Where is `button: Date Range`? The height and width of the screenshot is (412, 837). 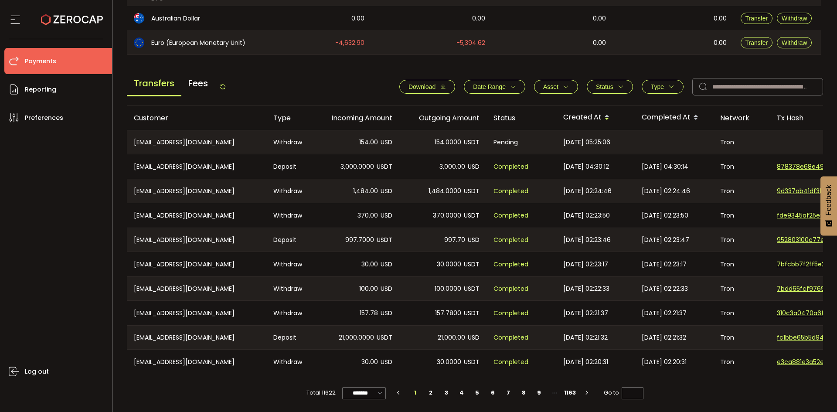
button: Date Range is located at coordinates (494, 87).